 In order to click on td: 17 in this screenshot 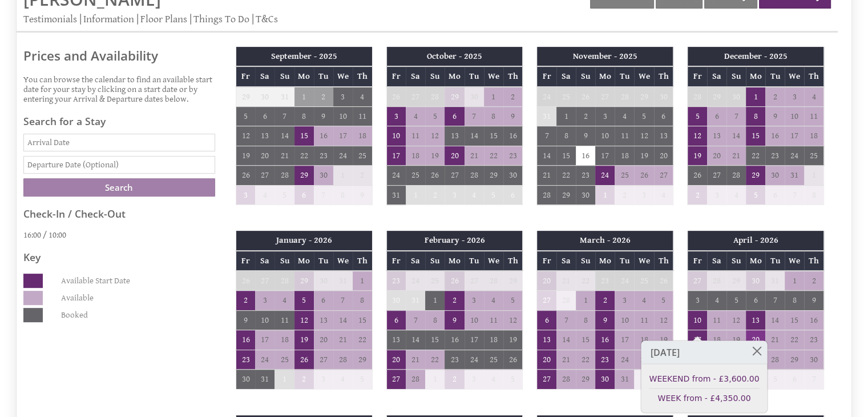, I will do `click(605, 155)`.